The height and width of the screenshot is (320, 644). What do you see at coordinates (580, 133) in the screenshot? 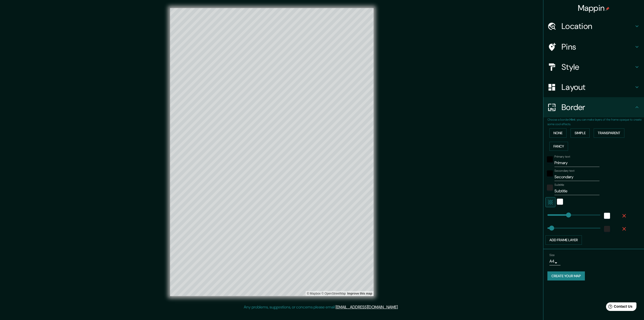
I see `button: Simple` at bounding box center [580, 133].